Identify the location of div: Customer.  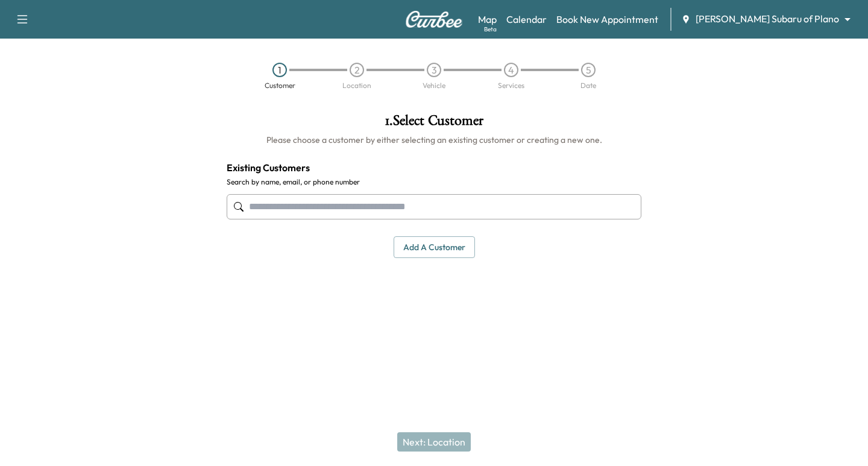
(280, 85).